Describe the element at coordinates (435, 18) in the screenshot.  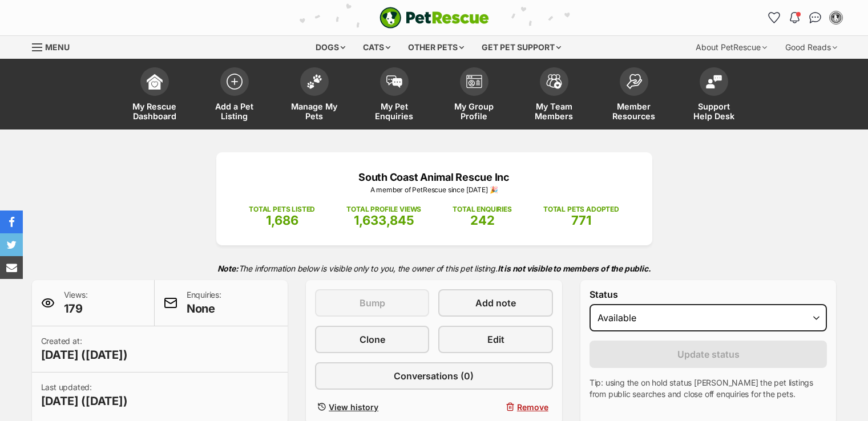
I see `img: logo-e224e6f780fb5917bec1dbf3a21bbac754714ae5b6737aabdf751b685950b380.svg` at that location.